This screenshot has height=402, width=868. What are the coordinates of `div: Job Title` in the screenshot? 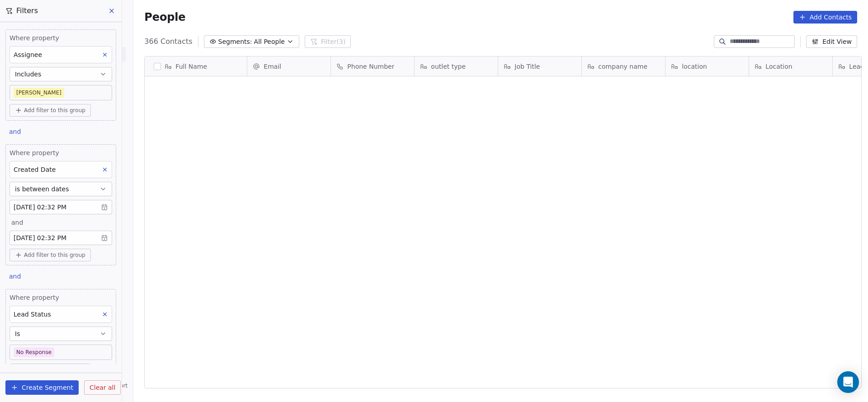 It's located at (539, 66).